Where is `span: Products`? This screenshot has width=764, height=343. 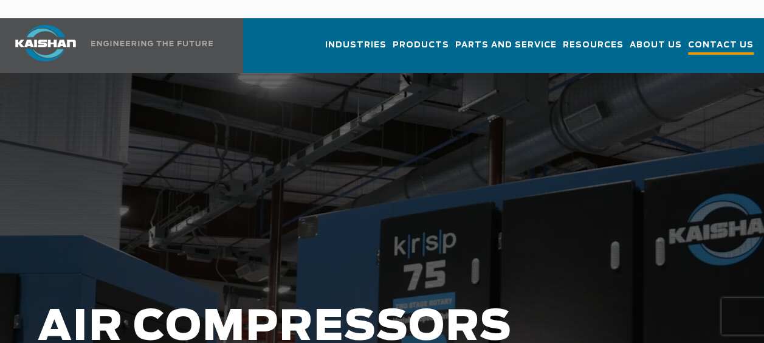
span: Products is located at coordinates (420, 45).